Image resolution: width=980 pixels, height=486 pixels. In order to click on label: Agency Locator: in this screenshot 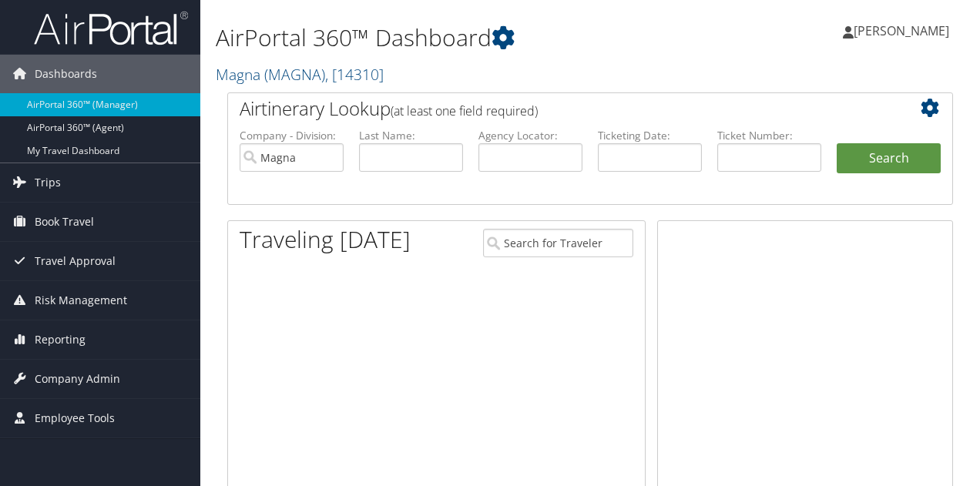, I will do `click(530, 136)`.